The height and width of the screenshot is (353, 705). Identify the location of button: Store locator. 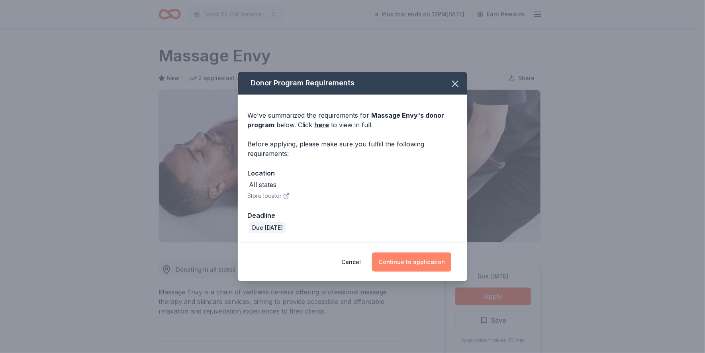
(269, 196).